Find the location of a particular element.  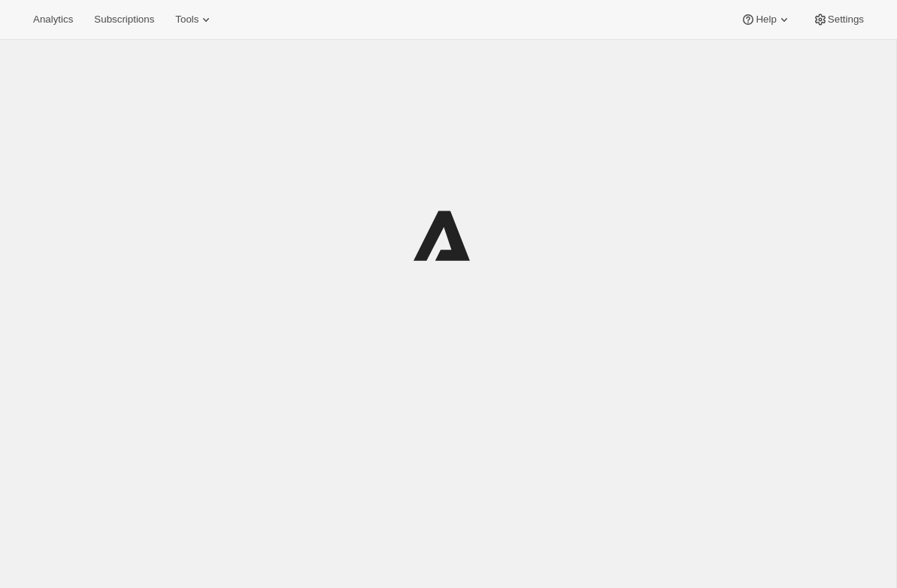

button: Subscriptions is located at coordinates (124, 19).